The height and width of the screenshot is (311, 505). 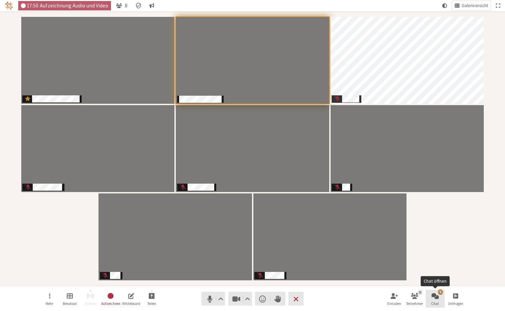 What do you see at coordinates (394, 304) in the screenshot?
I see `span: Einladen` at bounding box center [394, 304].